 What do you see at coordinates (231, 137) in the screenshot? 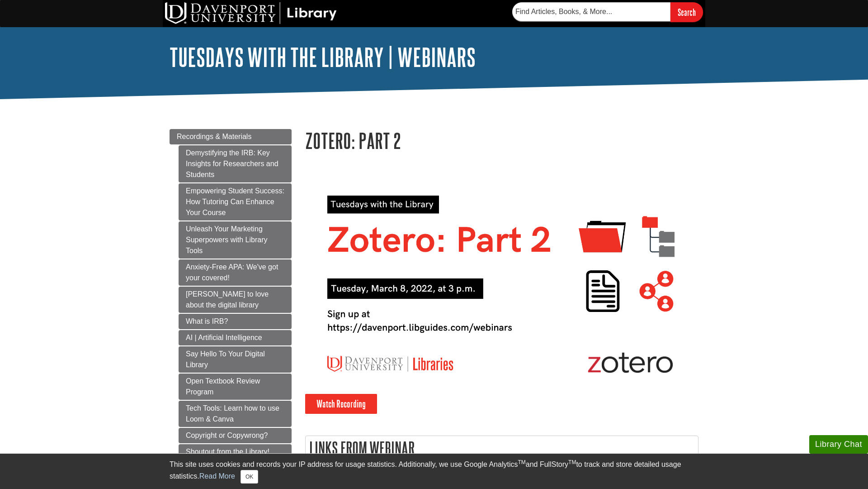
I see `a: Recordings & Materials` at bounding box center [231, 137].